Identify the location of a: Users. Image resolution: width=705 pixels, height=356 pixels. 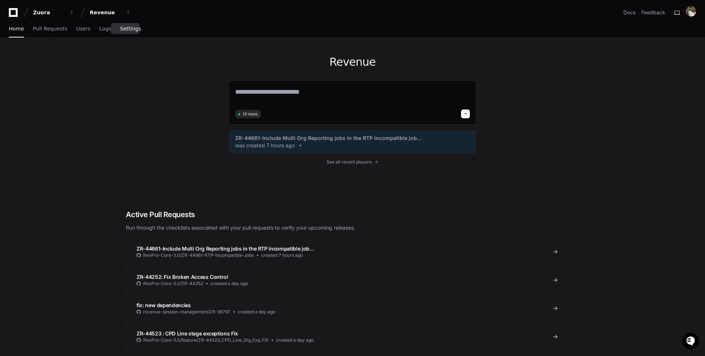
(83, 29).